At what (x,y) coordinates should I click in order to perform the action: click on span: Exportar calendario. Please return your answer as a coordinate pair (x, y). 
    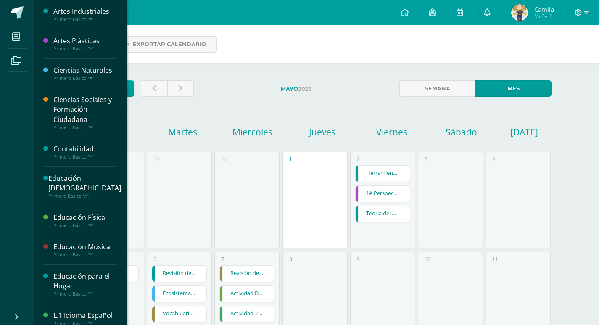
    Looking at the image, I should click on (169, 44).